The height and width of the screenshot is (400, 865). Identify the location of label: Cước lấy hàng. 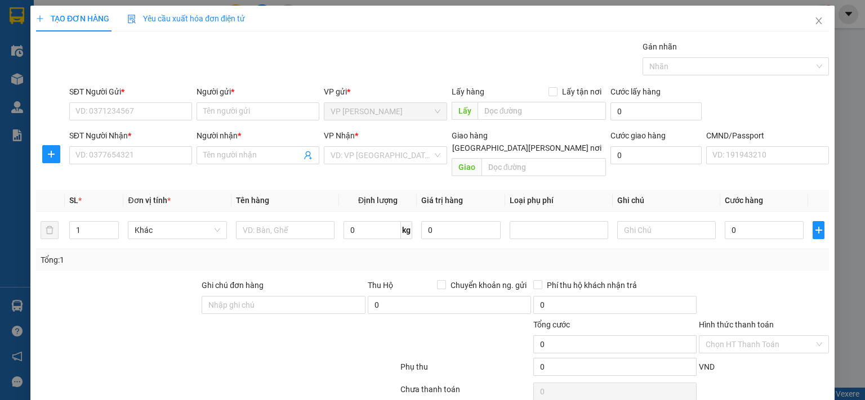
(635, 92).